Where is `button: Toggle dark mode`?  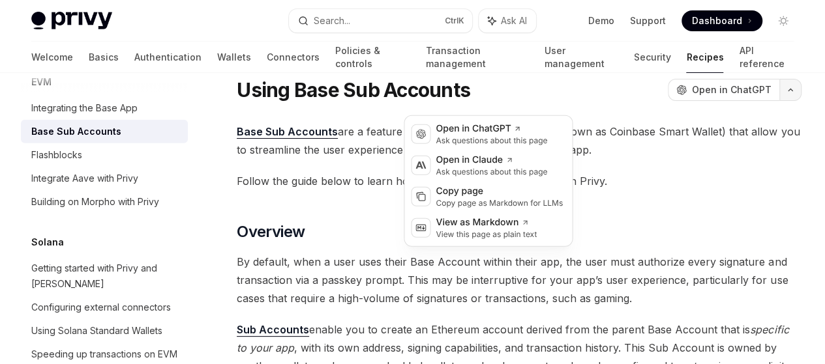 button: Toggle dark mode is located at coordinates (783, 21).